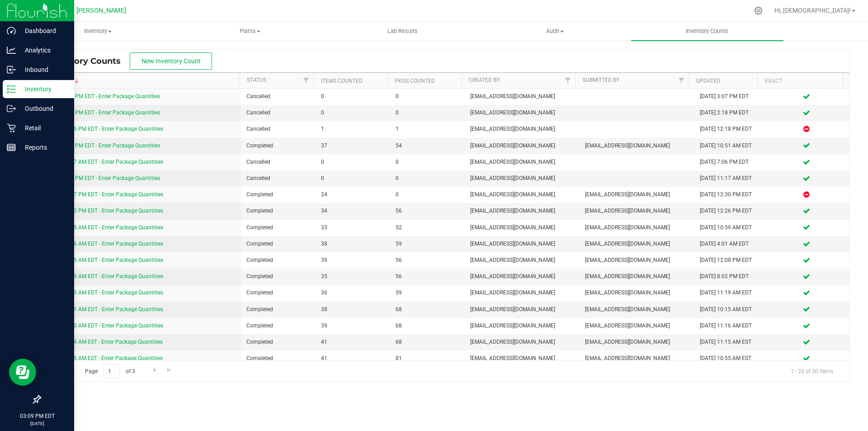 This screenshot has height=431, width=868. I want to click on span: Inventory Counts, so click(707, 31).